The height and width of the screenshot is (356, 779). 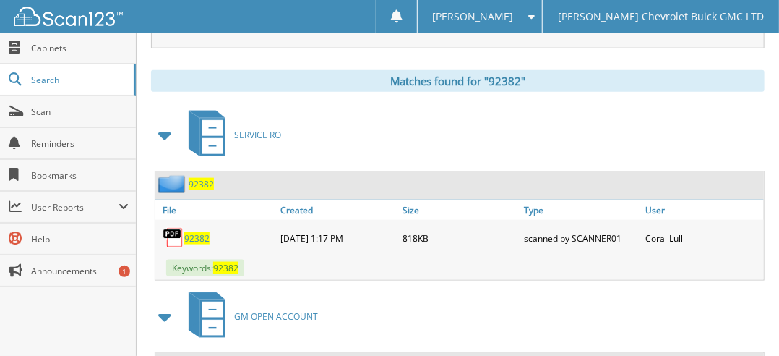 I want to click on img: folder2.png, so click(x=173, y=184).